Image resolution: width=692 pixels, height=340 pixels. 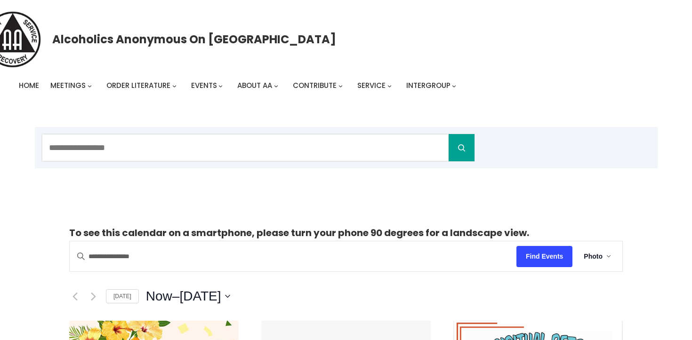 I want to click on button: Service submenu, so click(x=389, y=86).